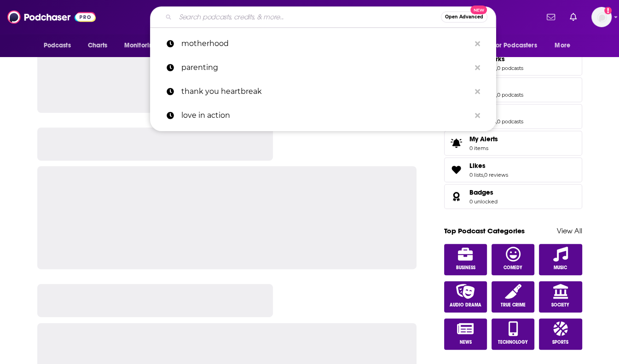 The height and width of the screenshot is (364, 619). I want to click on svg: Add a profile image, so click(608, 11).